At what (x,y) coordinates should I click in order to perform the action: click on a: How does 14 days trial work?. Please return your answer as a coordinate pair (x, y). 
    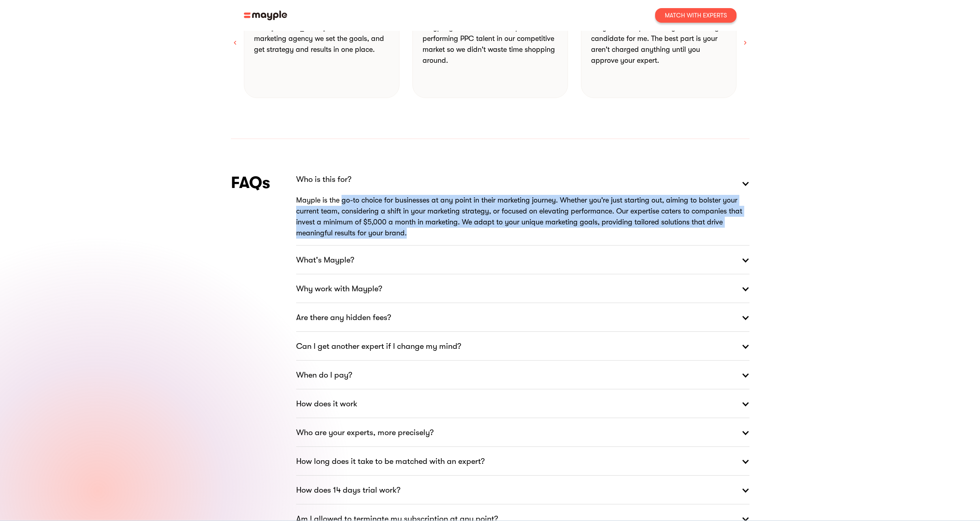
    Looking at the image, I should click on (523, 490).